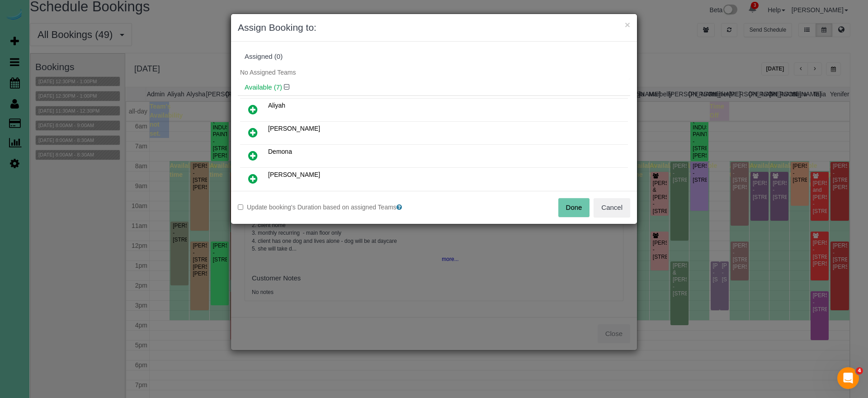 The image size is (868, 398). What do you see at coordinates (434, 56) in the screenshot?
I see `div: Assigned (0)` at bounding box center [434, 56].